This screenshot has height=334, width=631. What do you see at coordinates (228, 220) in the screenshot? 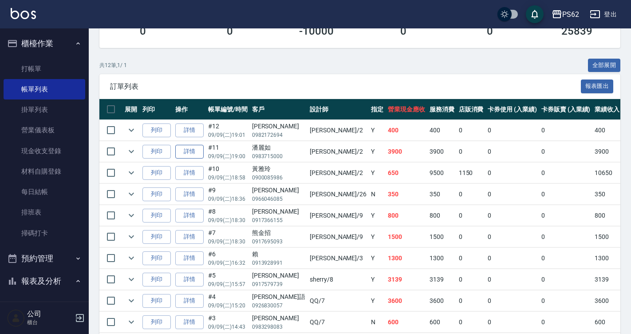
I see `p: 09/09 (二) 18:30` at bounding box center [228, 220].